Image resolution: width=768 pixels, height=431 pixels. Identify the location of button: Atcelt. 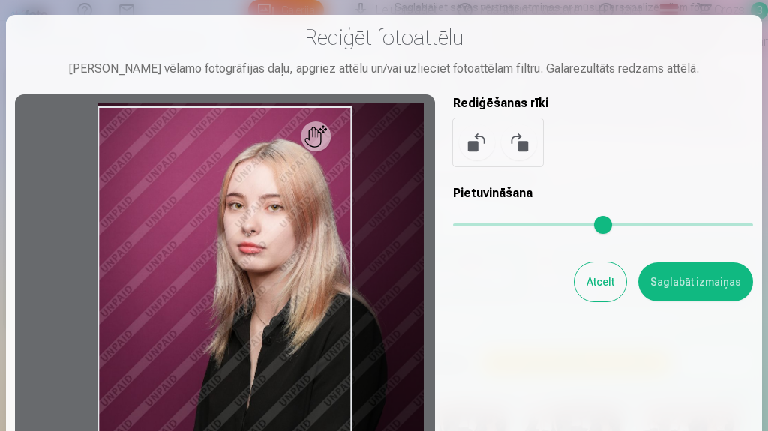
(600, 282).